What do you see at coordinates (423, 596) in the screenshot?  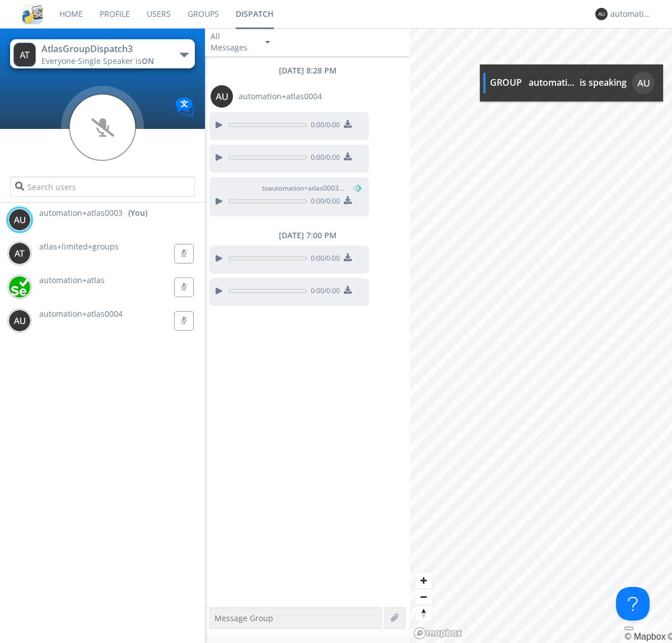 I see `button: Zoom out` at bounding box center [423, 596].